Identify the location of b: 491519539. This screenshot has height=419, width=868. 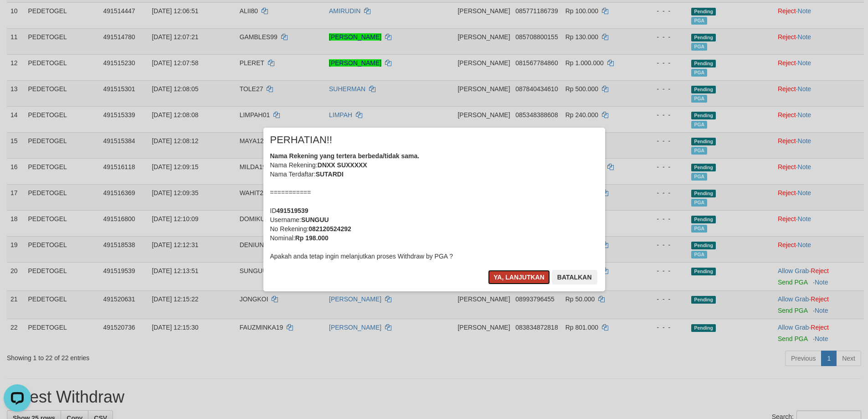
(293, 210).